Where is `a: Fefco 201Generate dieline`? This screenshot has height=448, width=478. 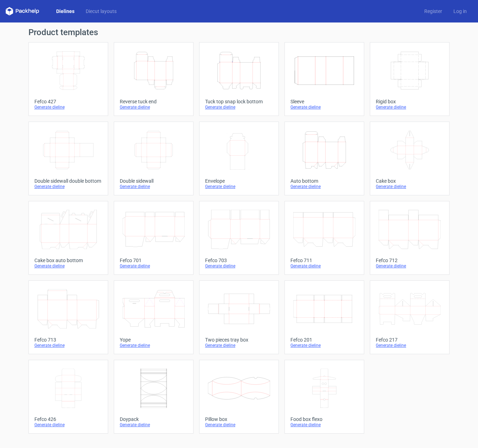 a: Fefco 201Generate dieline is located at coordinates (324, 317).